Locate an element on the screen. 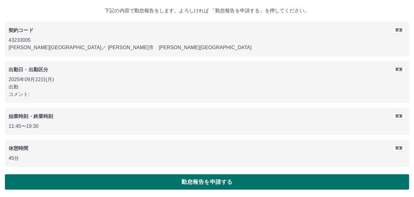  p: 45分 is located at coordinates (207, 158).